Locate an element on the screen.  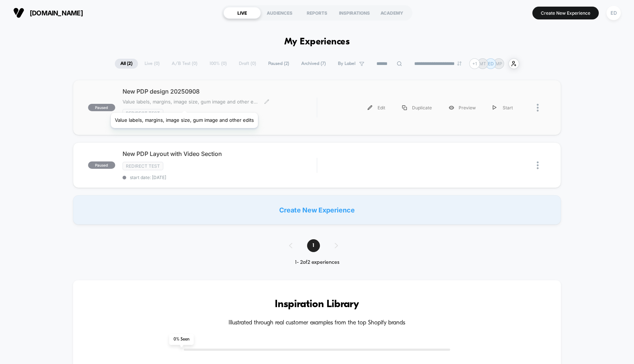
span: Archived ( 7 ) is located at coordinates (313, 63).